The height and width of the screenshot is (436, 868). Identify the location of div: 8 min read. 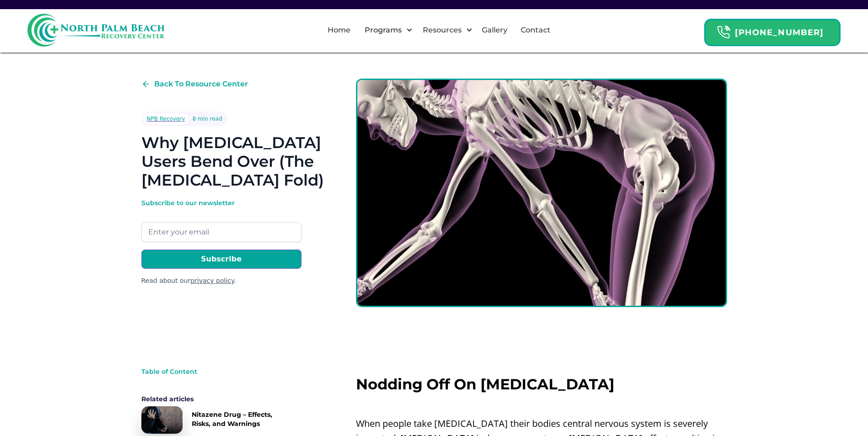
(207, 119).